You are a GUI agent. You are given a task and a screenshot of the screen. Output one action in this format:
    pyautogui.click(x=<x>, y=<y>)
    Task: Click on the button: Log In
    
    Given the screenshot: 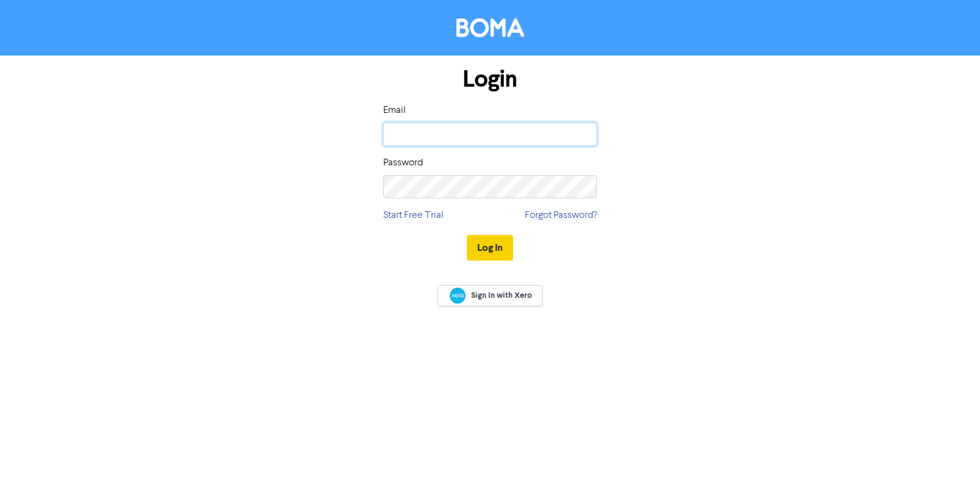 What is the action you would take?
    pyautogui.click(x=490, y=248)
    